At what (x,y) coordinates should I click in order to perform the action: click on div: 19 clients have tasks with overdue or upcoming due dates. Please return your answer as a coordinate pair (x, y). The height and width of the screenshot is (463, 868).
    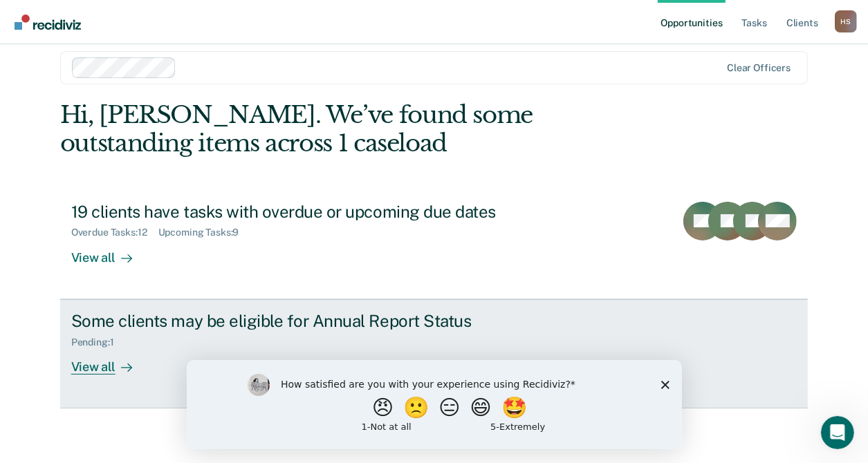
    Looking at the image, I should click on (314, 211).